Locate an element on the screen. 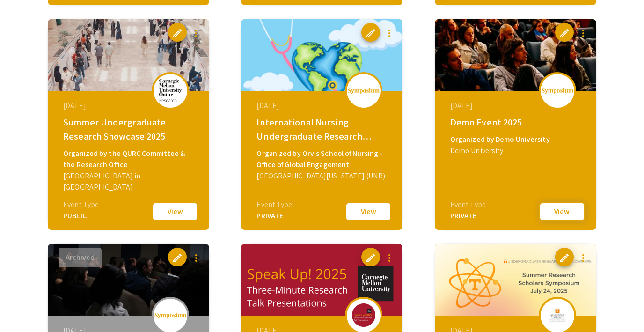  img: speak-up-2025_eventCoverPhoto_f5af8f__thumb.png is located at coordinates (322, 279).